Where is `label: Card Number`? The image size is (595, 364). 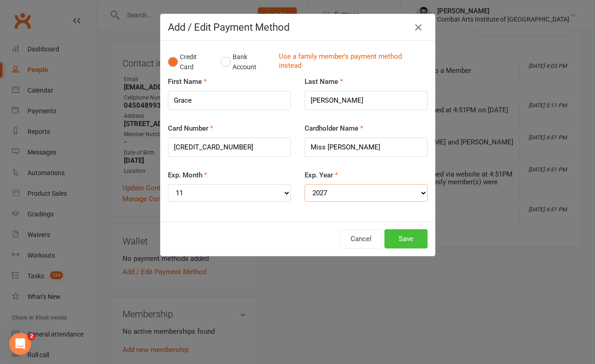
label: Card Number is located at coordinates (191, 128).